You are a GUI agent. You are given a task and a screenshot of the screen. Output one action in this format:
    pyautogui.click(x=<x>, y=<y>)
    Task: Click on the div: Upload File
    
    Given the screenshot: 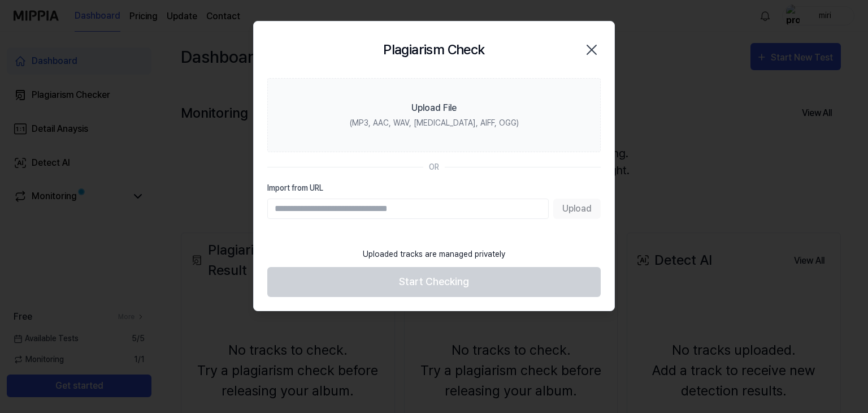 What is the action you would take?
    pyautogui.click(x=434, y=108)
    